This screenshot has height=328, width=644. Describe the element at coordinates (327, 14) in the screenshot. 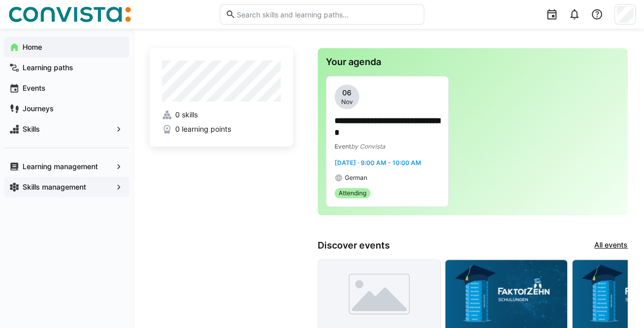

I see `input: Search skills and learning paths…` at that location.